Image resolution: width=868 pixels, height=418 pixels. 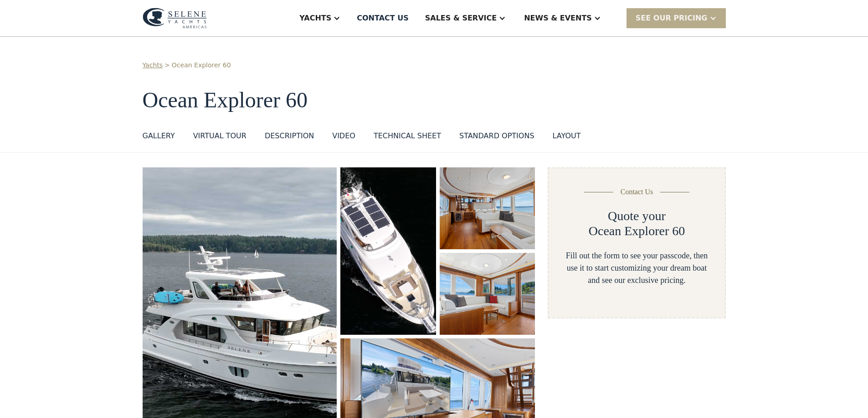 I want to click on div: layout, so click(x=567, y=136).